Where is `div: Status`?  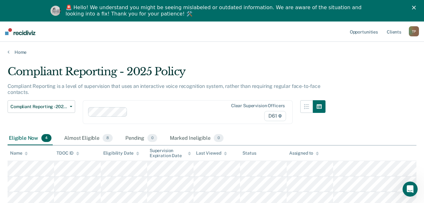 div: Status is located at coordinates (249, 153).